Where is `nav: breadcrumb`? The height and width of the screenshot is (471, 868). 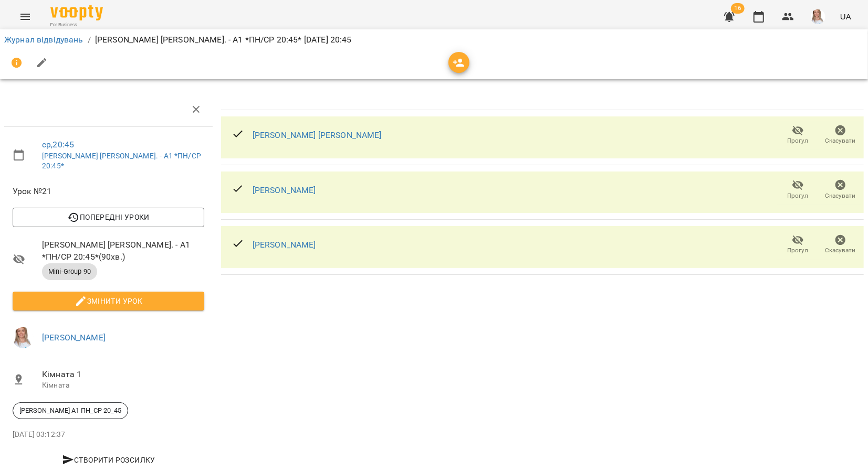
nav: breadcrumb is located at coordinates (434, 40).